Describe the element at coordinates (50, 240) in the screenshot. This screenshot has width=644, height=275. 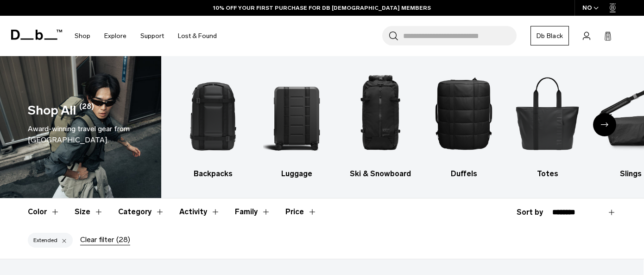
I see `div: Extended` at that location.